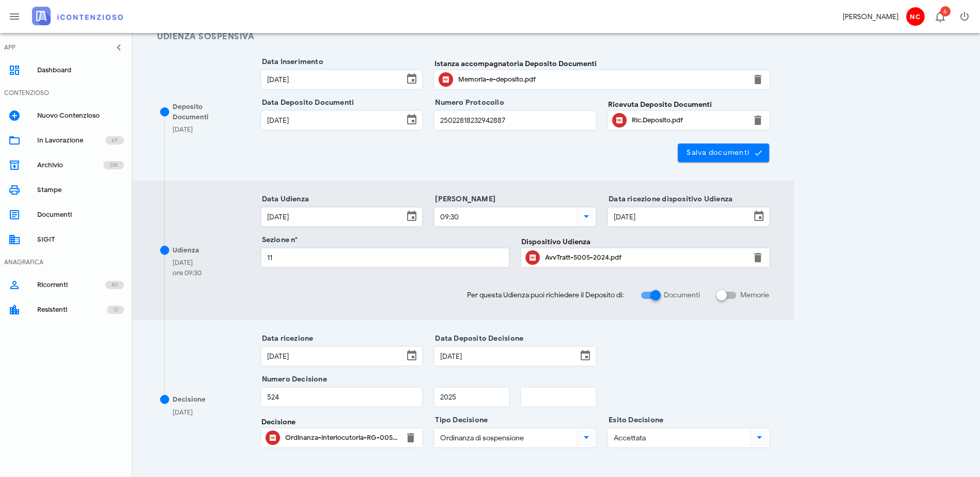 The width and height of the screenshot is (980, 477). I want to click on label: Data Udienza, so click(284, 199).